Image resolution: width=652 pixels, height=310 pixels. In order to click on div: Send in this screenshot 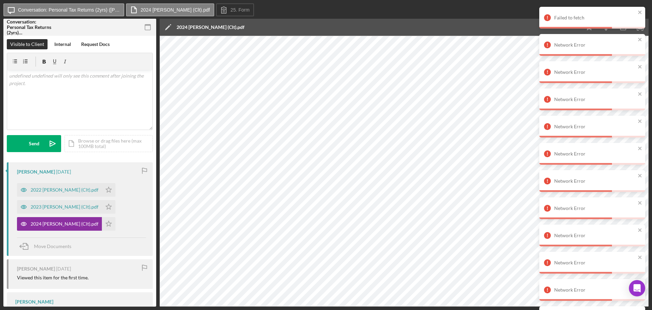, I will do `click(34, 143)`.